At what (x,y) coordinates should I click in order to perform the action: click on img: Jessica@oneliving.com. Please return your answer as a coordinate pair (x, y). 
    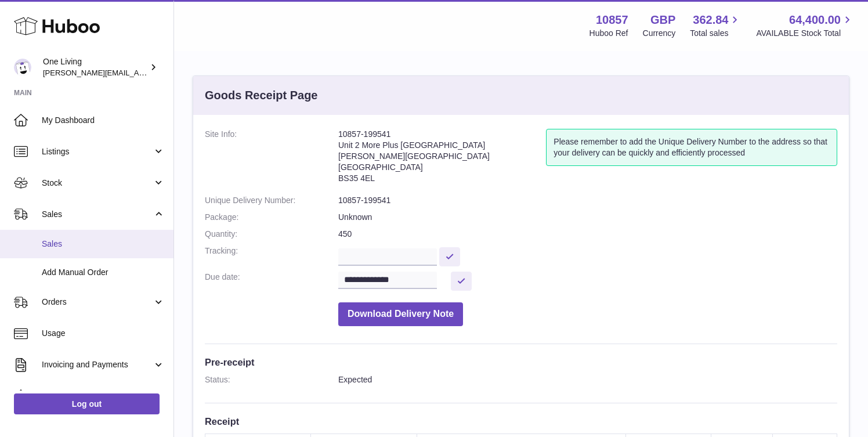
    Looking at the image, I should click on (23, 67).